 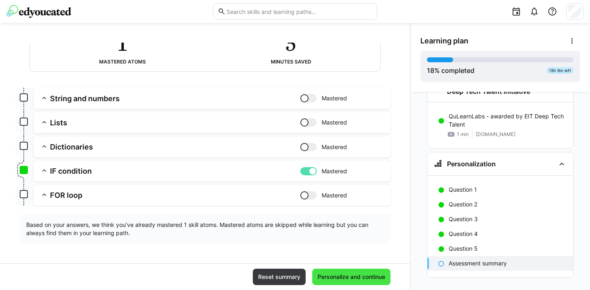 I want to click on h3: String and numbers, so click(x=175, y=98).